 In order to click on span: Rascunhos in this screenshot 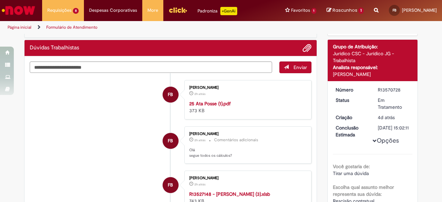, I will do `click(345, 10)`.